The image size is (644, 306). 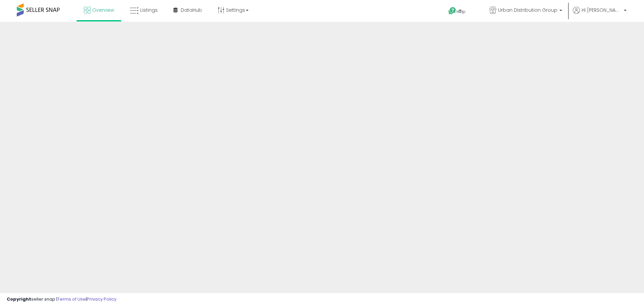 What do you see at coordinates (61, 299) in the screenshot?
I see `div: seller snap | |` at bounding box center [61, 299].